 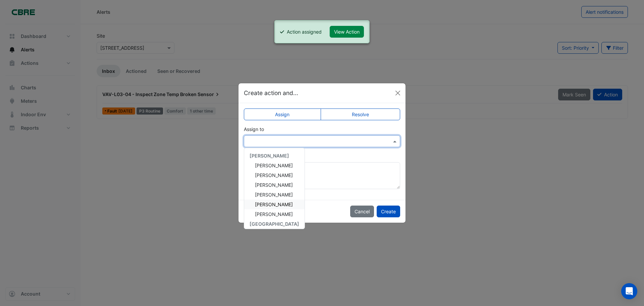 I want to click on button: Close, so click(x=398, y=93).